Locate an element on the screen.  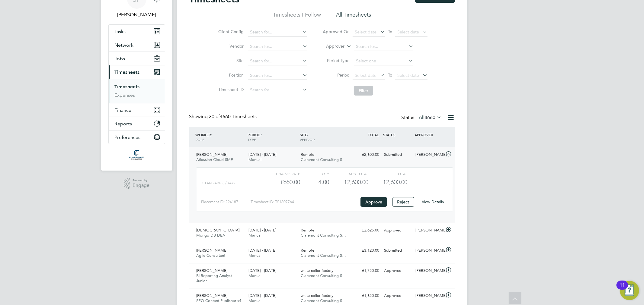
div: 4.00 is located at coordinates (315, 183).